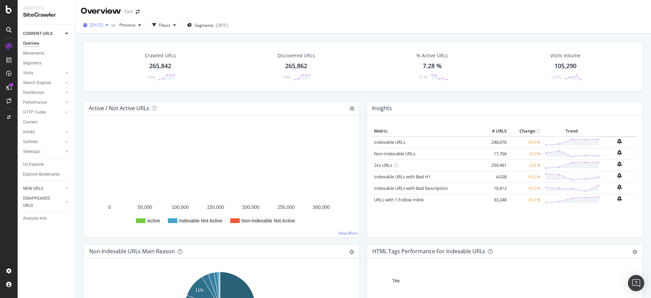 The height and width of the screenshot is (298, 651). I want to click on a: Content, so click(46, 122).